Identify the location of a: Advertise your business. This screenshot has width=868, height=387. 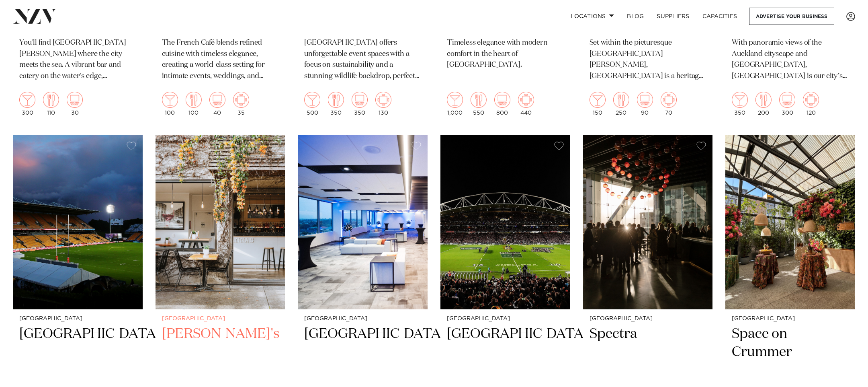
(792, 16).